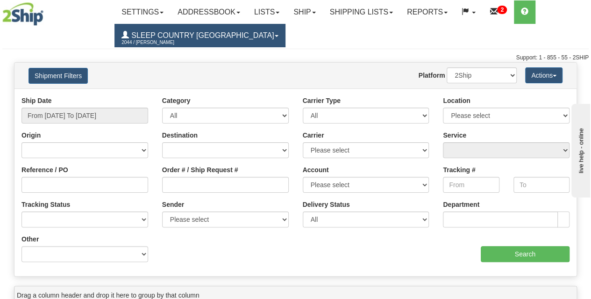  What do you see at coordinates (544, 75) in the screenshot?
I see `button: Actions` at bounding box center [544, 75].